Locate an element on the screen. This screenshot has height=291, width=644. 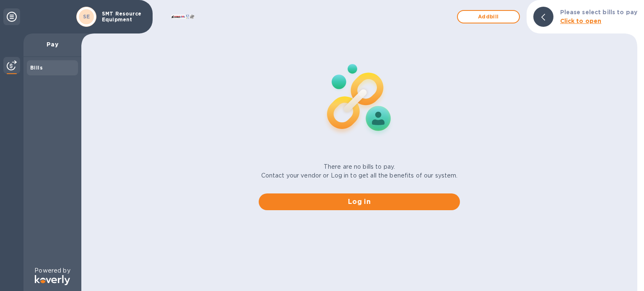
button: Addbill is located at coordinates (488, 16).